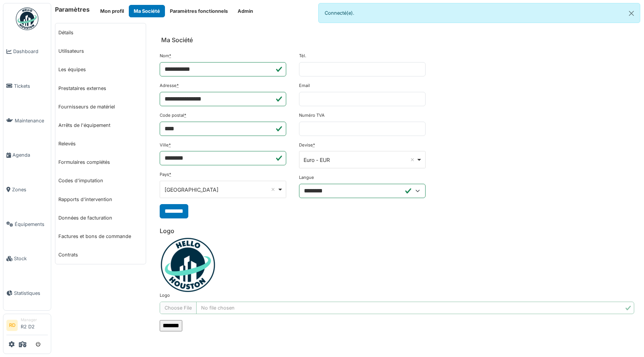  Describe the element at coordinates (245, 11) in the screenshot. I see `a: Admin` at that location.